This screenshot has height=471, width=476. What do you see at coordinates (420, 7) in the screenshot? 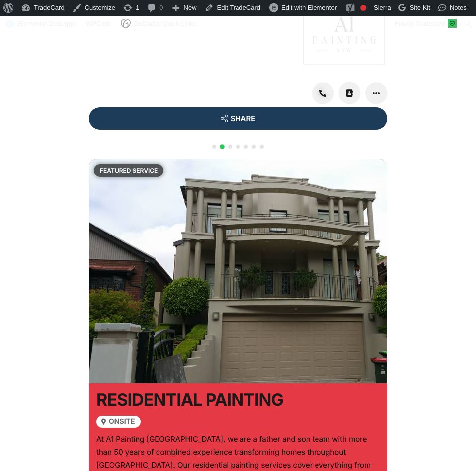
I see `span: Site Kit` at bounding box center [420, 7].